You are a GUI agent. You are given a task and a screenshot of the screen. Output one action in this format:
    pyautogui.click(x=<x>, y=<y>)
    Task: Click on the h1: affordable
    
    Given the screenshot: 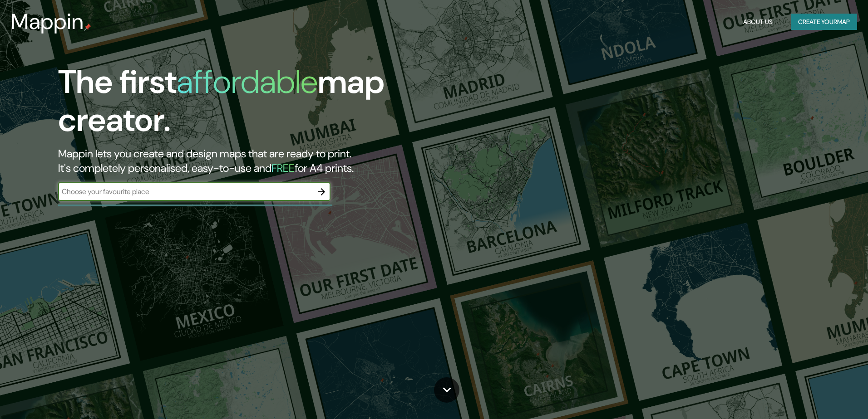 What is the action you would take?
    pyautogui.click(x=247, y=81)
    